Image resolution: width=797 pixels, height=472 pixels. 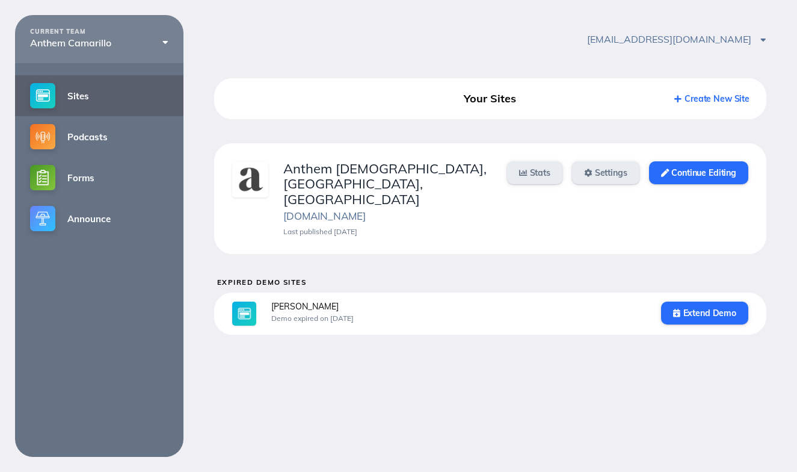 What do you see at coordinates (705, 313) in the screenshot?
I see `a: Extend Demo` at bounding box center [705, 313].